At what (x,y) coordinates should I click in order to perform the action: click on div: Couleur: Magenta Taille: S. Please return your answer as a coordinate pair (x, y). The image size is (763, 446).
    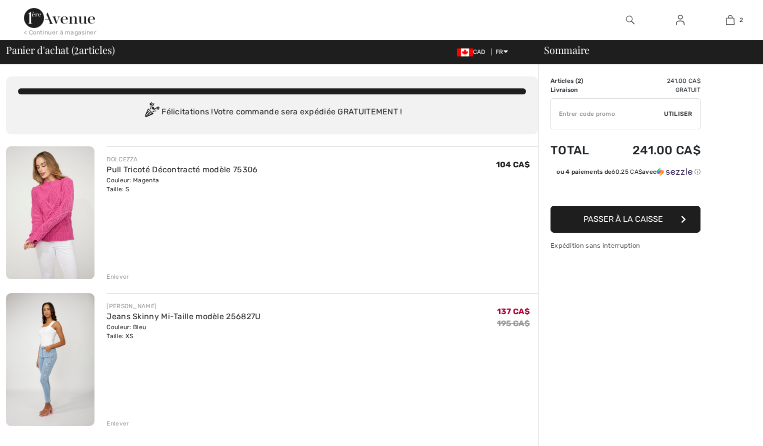
    Looking at the image, I should click on (182, 185).